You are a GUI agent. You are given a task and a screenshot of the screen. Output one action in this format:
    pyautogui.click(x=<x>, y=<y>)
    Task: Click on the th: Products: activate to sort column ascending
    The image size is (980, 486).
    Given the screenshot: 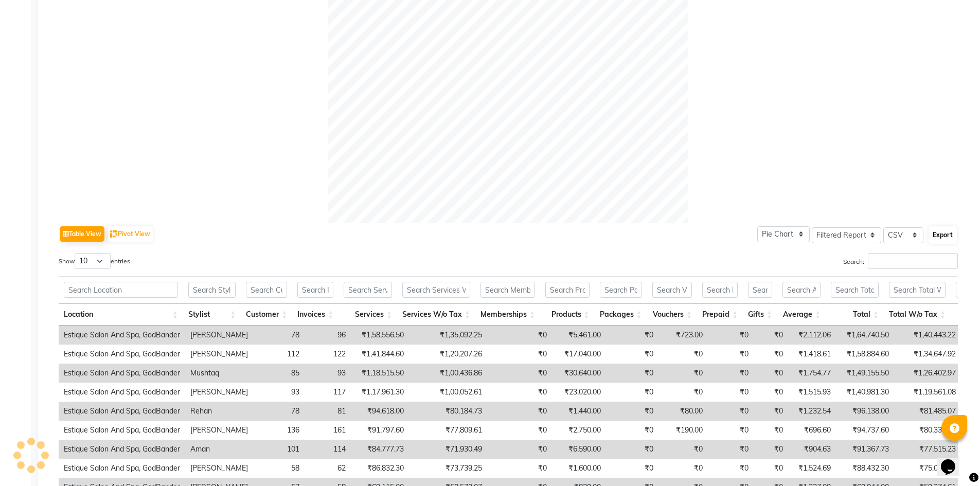 What is the action you would take?
    pyautogui.click(x=567, y=314)
    